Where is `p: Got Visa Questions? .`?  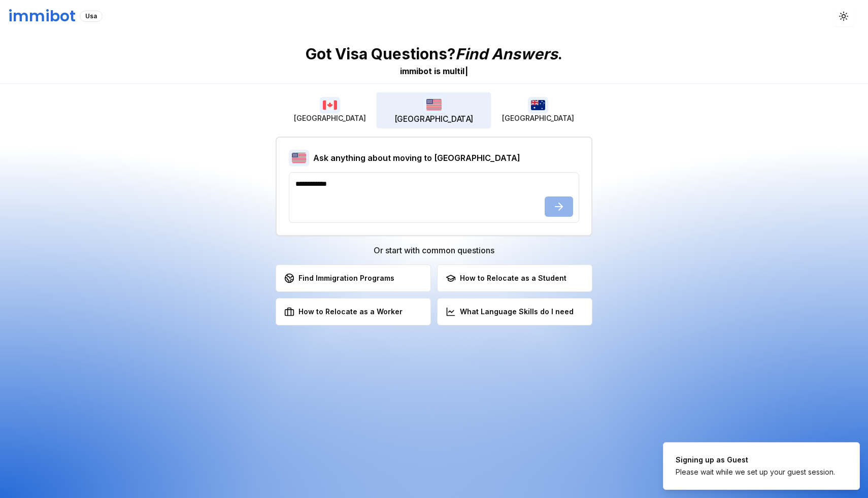
p: Got Visa Questions? . is located at coordinates (434, 54).